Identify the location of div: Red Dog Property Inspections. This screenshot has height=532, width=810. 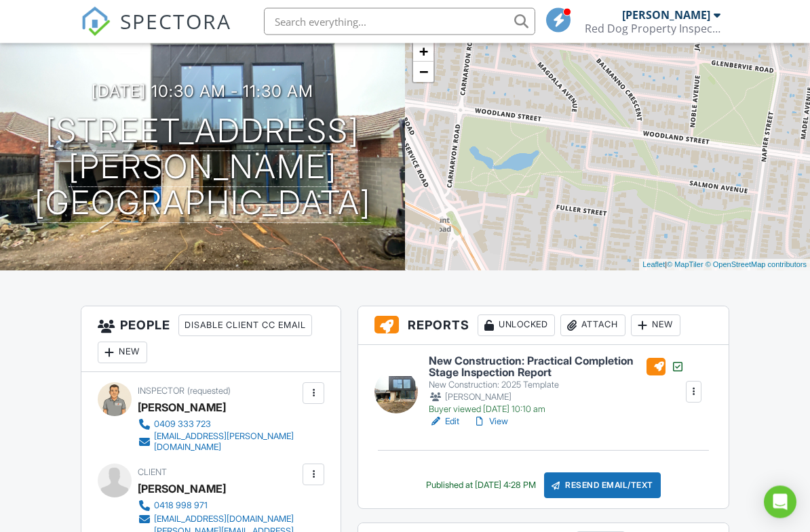
(653, 28).